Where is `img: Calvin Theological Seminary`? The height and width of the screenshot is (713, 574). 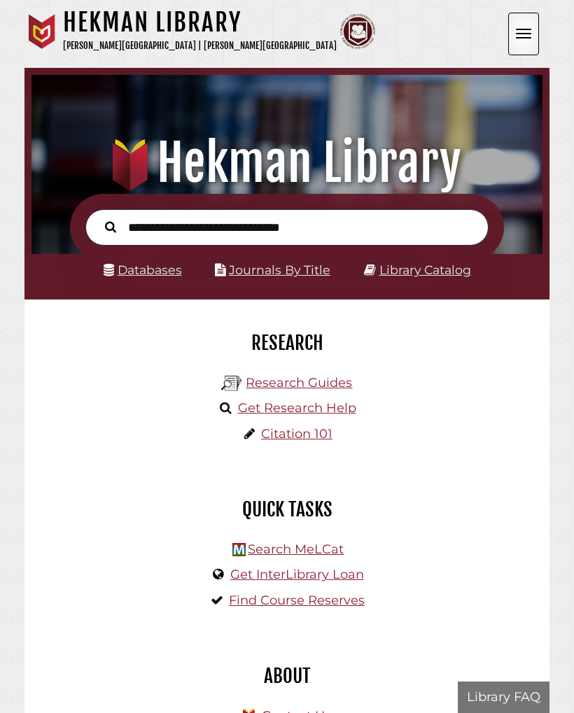
img: Calvin Theological Seminary is located at coordinates (358, 31).